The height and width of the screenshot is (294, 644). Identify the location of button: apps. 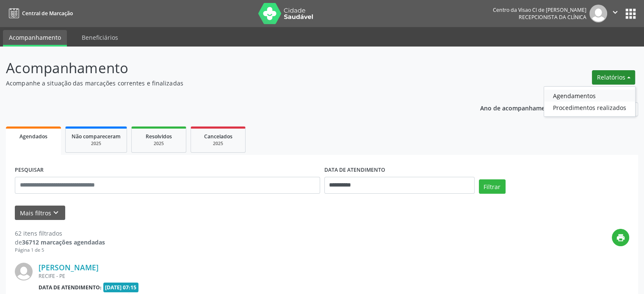
(631, 14).